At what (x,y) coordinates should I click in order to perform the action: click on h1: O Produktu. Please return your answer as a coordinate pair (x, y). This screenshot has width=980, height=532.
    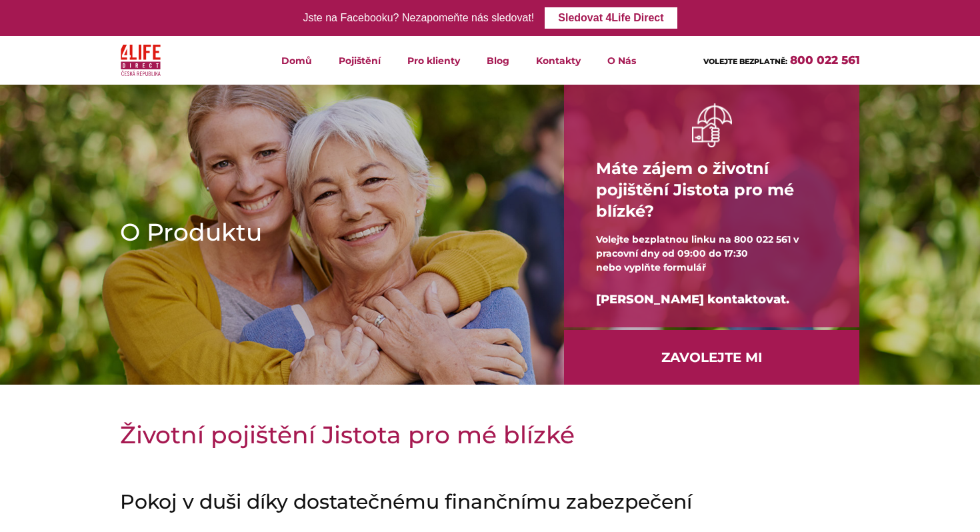
    Looking at the image, I should click on (321, 232).